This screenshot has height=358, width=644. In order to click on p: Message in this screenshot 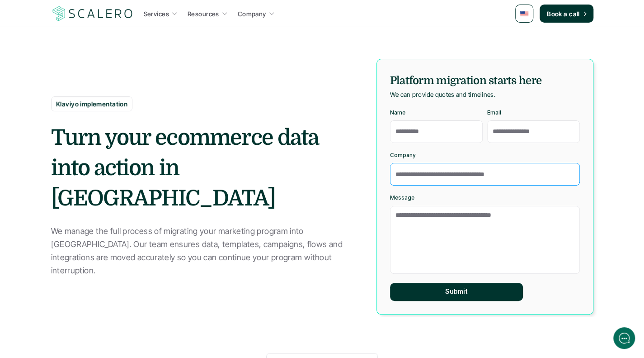, I will do `click(402, 198)`.